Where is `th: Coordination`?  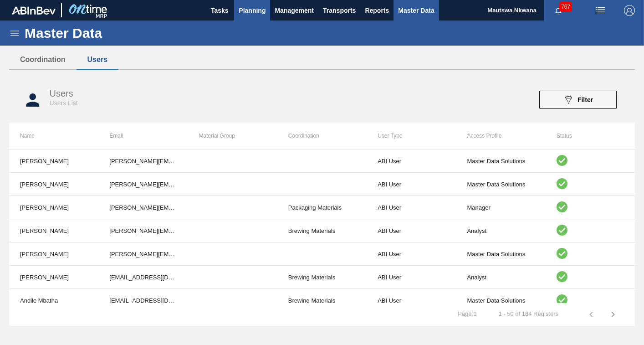
th: Coordination is located at coordinates (322, 136).